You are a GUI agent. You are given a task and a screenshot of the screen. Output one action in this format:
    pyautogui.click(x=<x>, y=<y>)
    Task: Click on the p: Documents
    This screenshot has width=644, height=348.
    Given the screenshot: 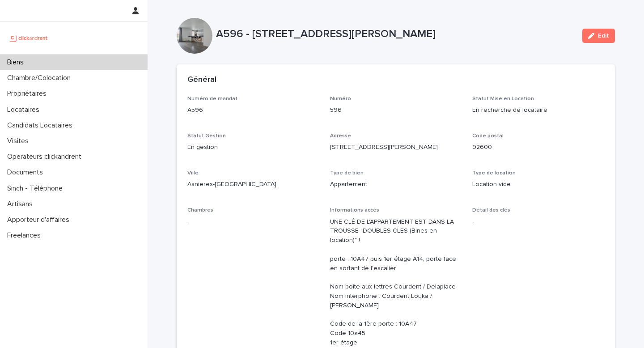 What is the action you would take?
    pyautogui.click(x=27, y=172)
    